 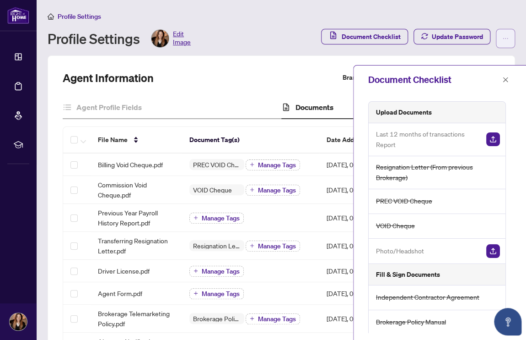 I want to click on th: Date Added, so click(x=363, y=140).